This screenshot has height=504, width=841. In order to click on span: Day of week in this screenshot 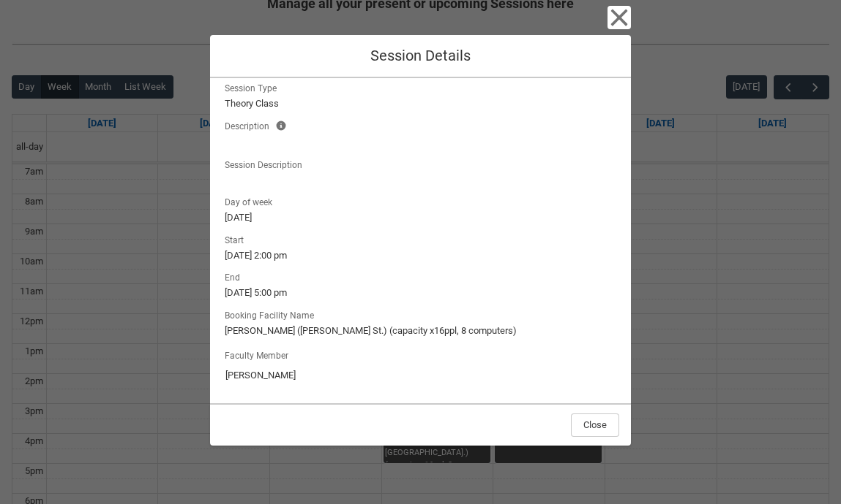, I will do `click(251, 201)`.